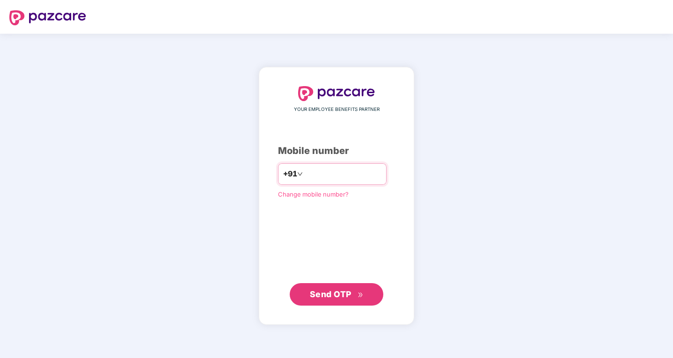 This screenshot has height=358, width=673. What do you see at coordinates (313, 194) in the screenshot?
I see `span: Change mobile number?` at bounding box center [313, 194].